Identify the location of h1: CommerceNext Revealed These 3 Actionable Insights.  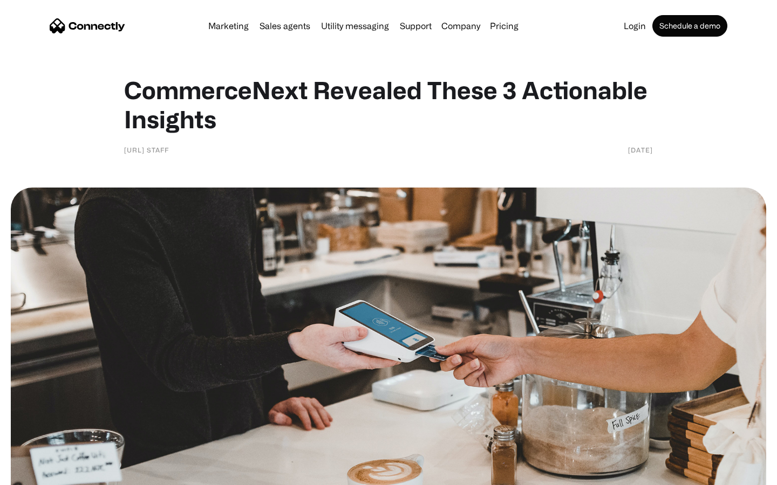
(388, 105).